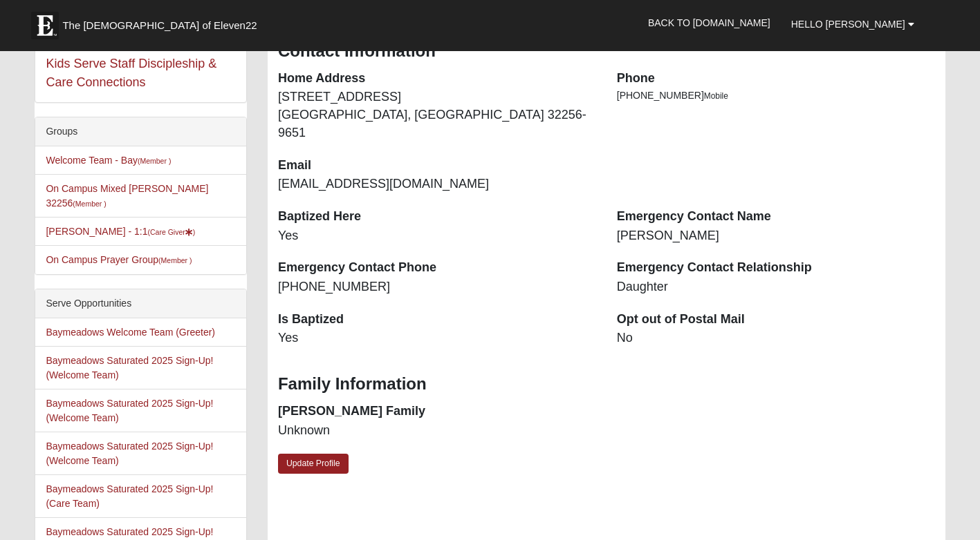 The height and width of the screenshot is (540, 980). Describe the element at coordinates (131, 72) in the screenshot. I see `a: Kids Serve Staff Discipleship & Care Connections` at that location.